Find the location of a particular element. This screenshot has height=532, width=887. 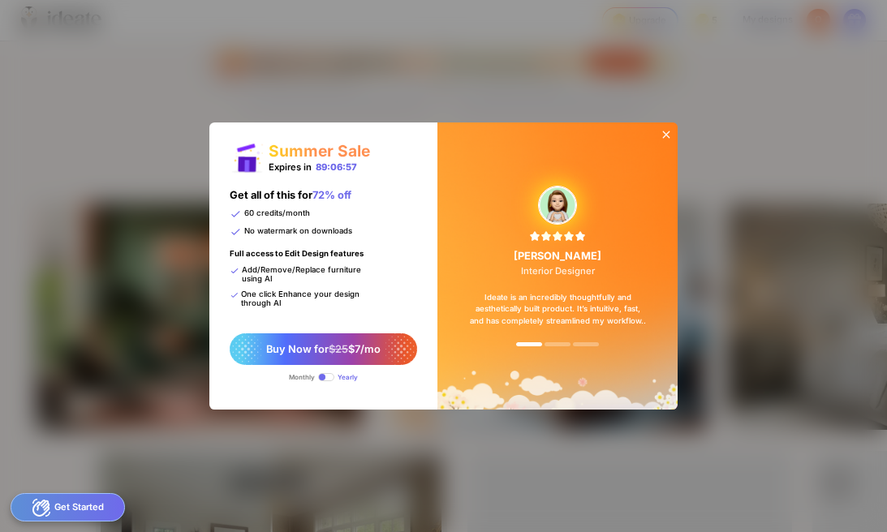

span: Interior Designer is located at coordinates (557, 271).